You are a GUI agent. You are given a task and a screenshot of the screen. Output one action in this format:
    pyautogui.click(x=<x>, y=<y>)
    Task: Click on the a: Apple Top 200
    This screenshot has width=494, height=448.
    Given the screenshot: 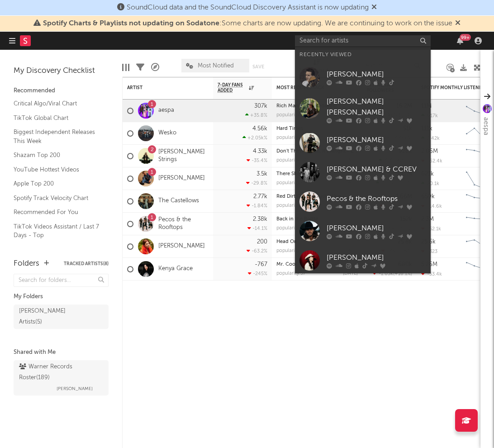 What is the action you would take?
    pyautogui.click(x=57, y=184)
    